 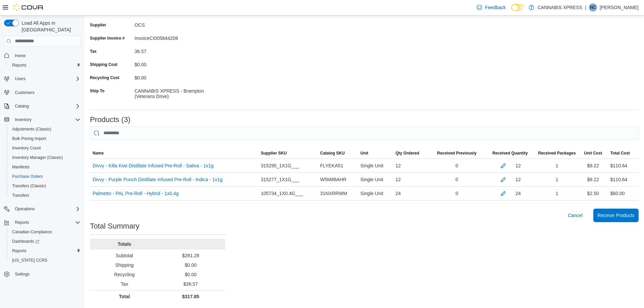 I want to click on a: Inventory Manager (Classic), so click(x=38, y=157).